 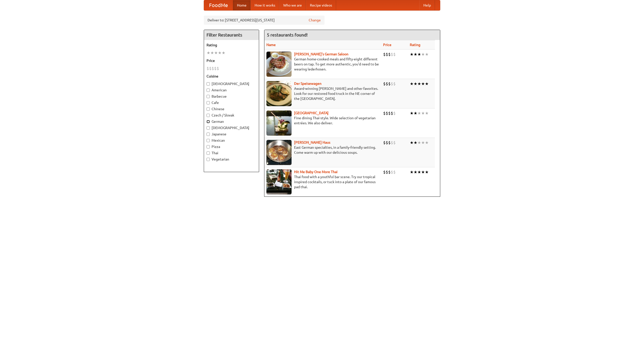 What do you see at coordinates (208, 90) in the screenshot?
I see `input: American` at bounding box center [208, 90].